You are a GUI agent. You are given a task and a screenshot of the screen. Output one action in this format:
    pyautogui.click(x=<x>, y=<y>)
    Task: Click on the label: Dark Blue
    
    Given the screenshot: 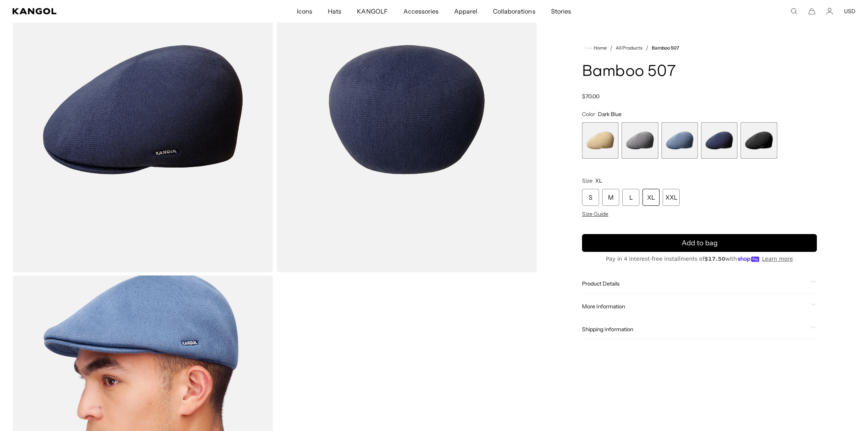 What is the action you would take?
    pyautogui.click(x=719, y=141)
    